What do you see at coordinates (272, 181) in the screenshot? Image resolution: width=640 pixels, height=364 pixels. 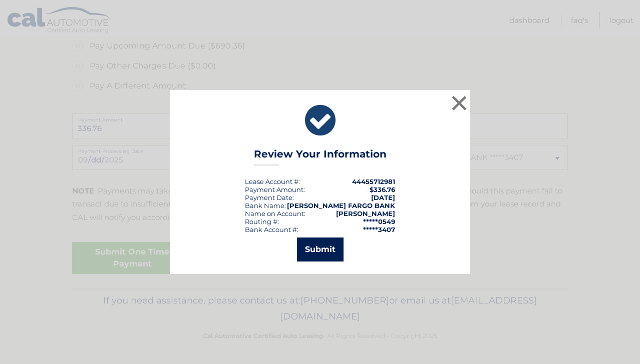 I see `div: Lease Account #:` at bounding box center [272, 181].